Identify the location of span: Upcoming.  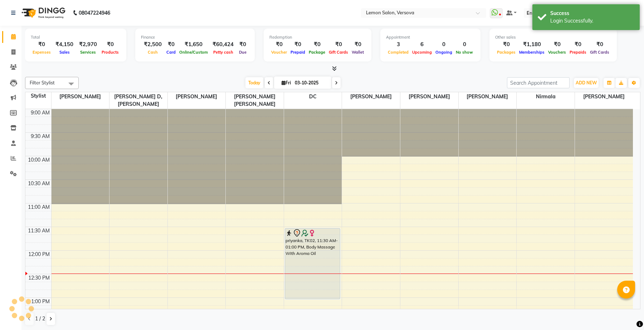
(422, 52).